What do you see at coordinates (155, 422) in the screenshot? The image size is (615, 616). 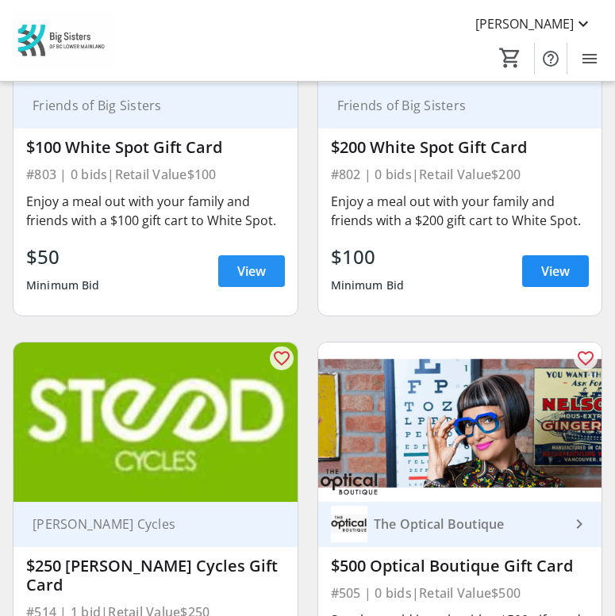 I see `img: $250 Steed Cycles Gift Card` at bounding box center [155, 422].